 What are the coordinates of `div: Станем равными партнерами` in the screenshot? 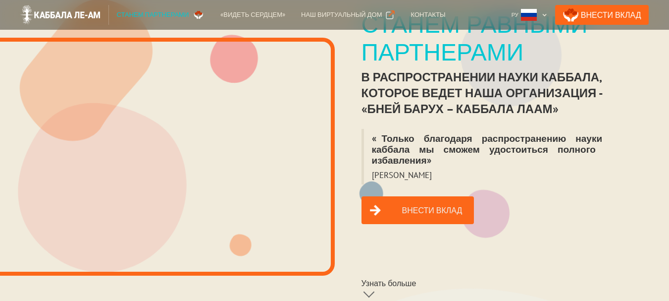 It's located at (502, 38).